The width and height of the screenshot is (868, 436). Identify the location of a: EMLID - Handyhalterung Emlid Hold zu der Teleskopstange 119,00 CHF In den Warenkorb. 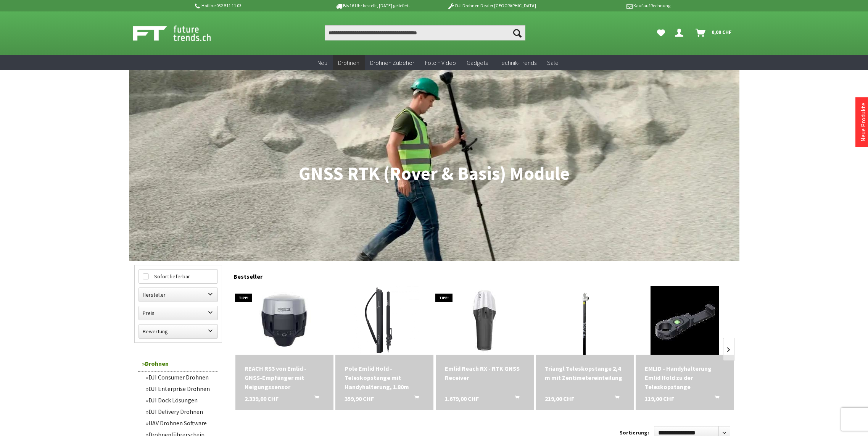
(685, 377).